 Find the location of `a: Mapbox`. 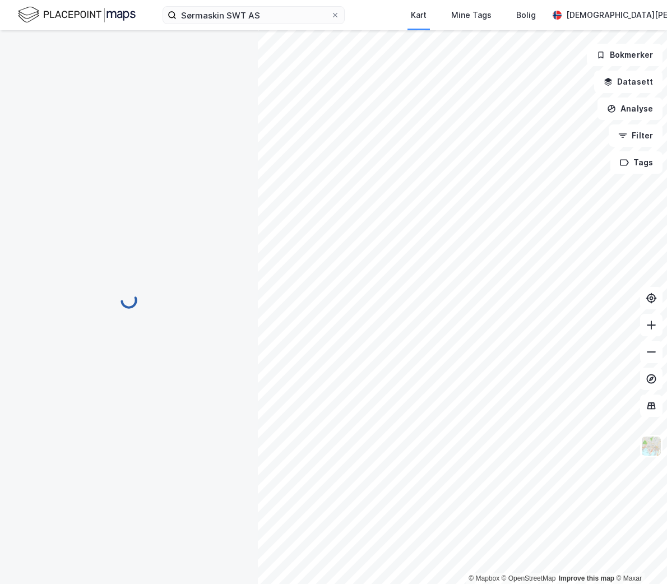

a: Mapbox is located at coordinates (484, 579).